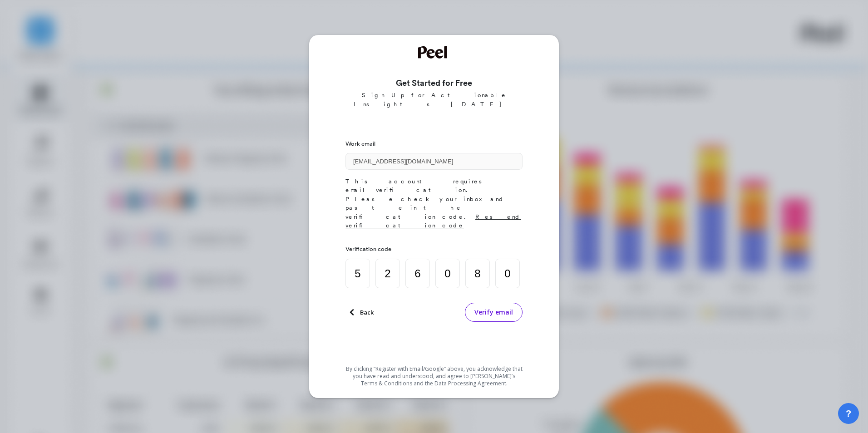 This screenshot has height=433, width=868. I want to click on p: By clicking “Register with Email/Google” above, you acknowledge that you have read and understood..., so click(434, 376).